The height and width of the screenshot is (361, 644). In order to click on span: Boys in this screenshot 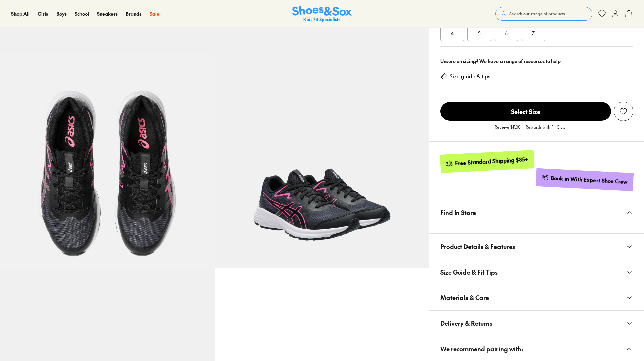, I will do `click(61, 13)`.